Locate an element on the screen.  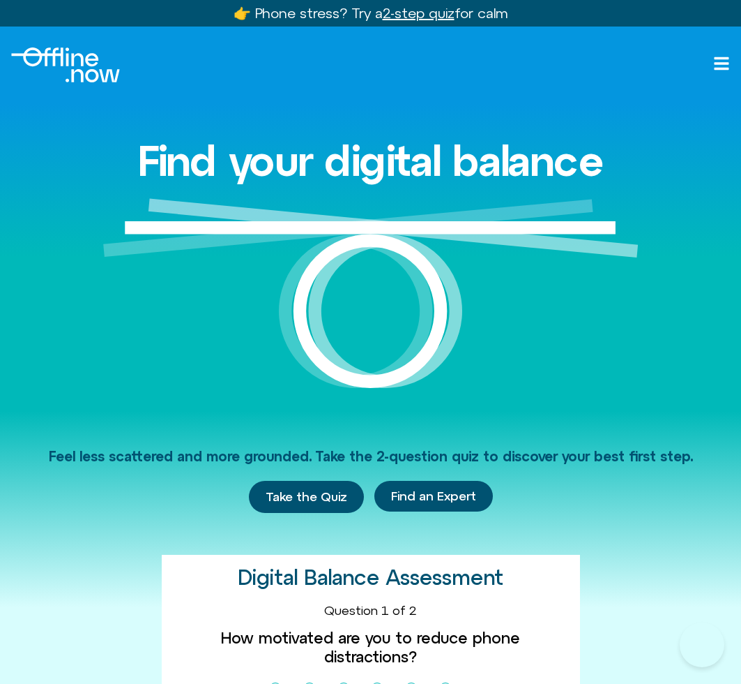
label: How motivated are you to reduce phone distractions? is located at coordinates (371, 647).